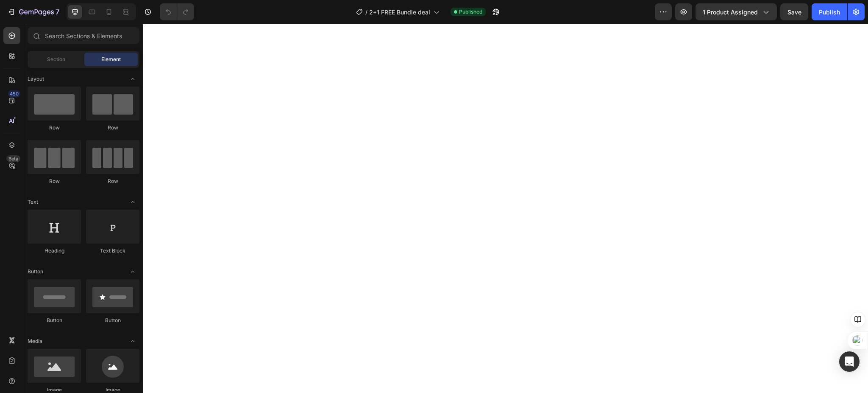 This screenshot has height=393, width=868. What do you see at coordinates (54, 250) in the screenshot?
I see `div: Heading` at bounding box center [54, 250].